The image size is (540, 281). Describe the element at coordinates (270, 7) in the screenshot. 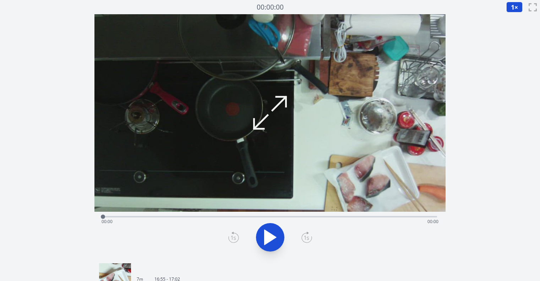

I see `a: 00:00:00` at that location.